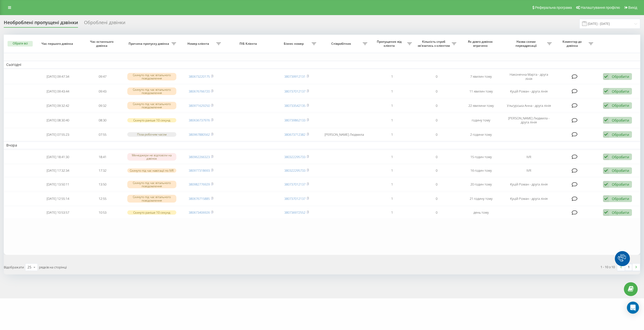 This screenshot has width=644, height=330. I want to click on span: Номер клієнта, so click(199, 44).